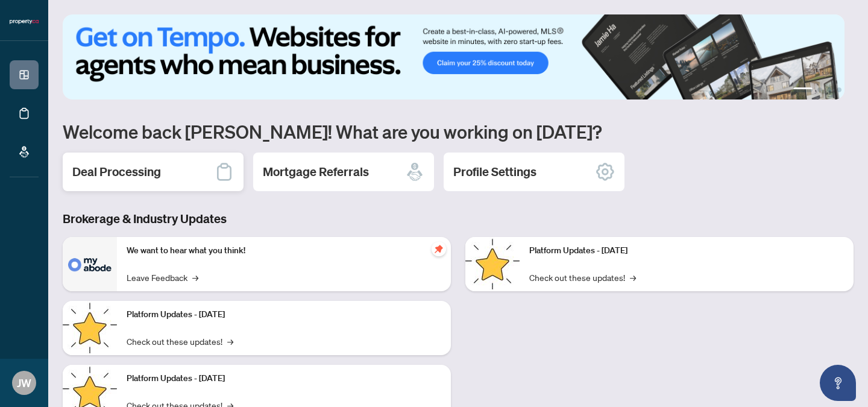 This screenshot has width=868, height=407. I want to click on img: Slide 0, so click(453, 57).